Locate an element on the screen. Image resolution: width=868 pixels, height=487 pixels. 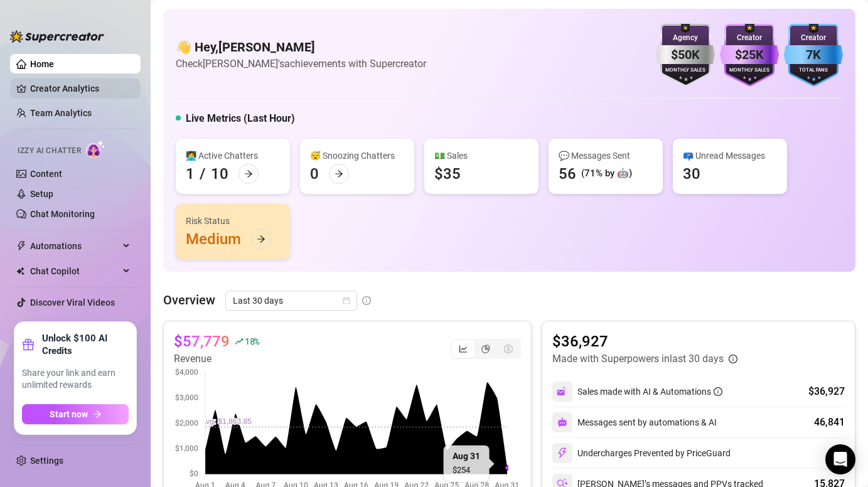
span: line-chart is located at coordinates (463, 349).